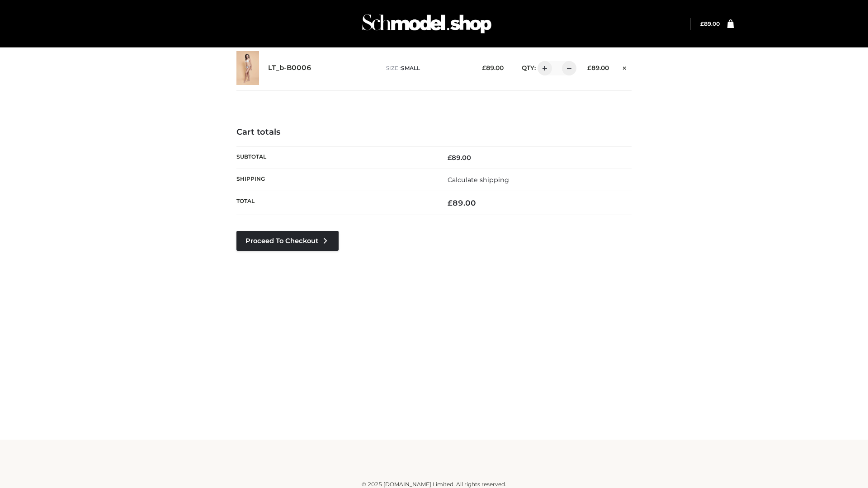 The width and height of the screenshot is (868, 488). I want to click on img: Schmodel Admin 964, so click(427, 24).